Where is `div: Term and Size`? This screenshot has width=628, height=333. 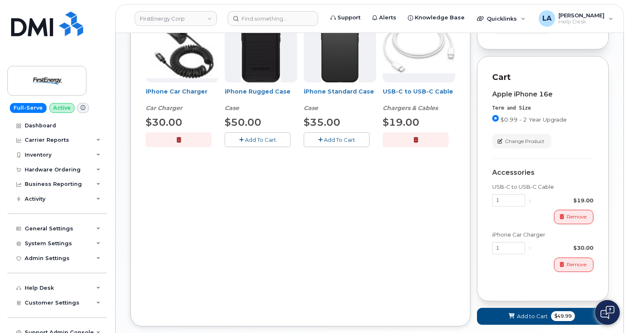 div: Term and Size is located at coordinates (543, 108).